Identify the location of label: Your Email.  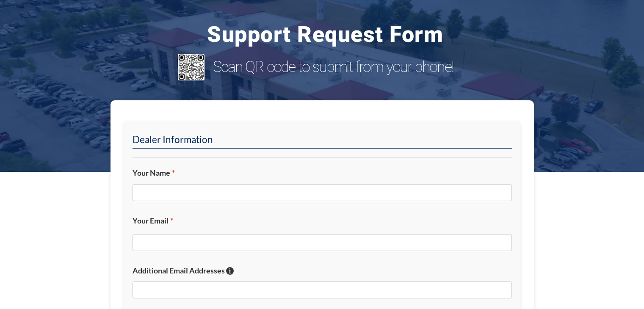
(322, 221).